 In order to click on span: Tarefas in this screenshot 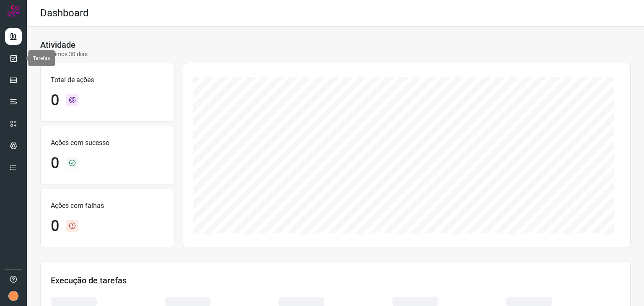, I will do `click(42, 59)`.